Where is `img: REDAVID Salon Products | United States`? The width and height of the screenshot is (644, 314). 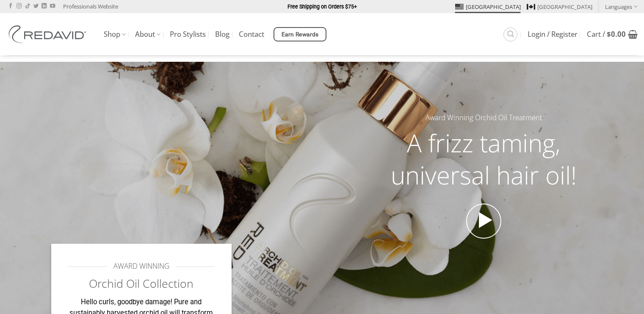
img: REDAVID Salon Products | United States is located at coordinates (49, 34).